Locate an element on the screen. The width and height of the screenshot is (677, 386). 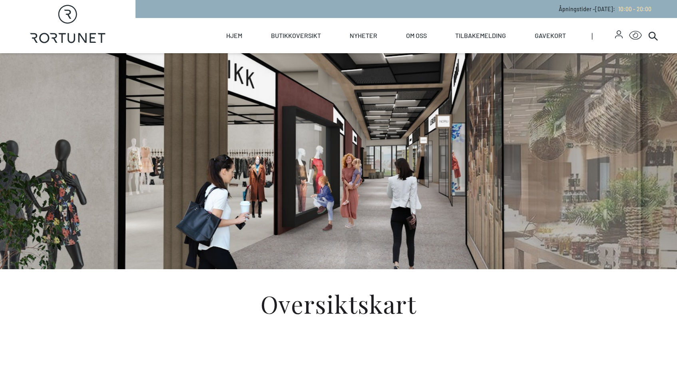
a: Om oss is located at coordinates (416, 36).